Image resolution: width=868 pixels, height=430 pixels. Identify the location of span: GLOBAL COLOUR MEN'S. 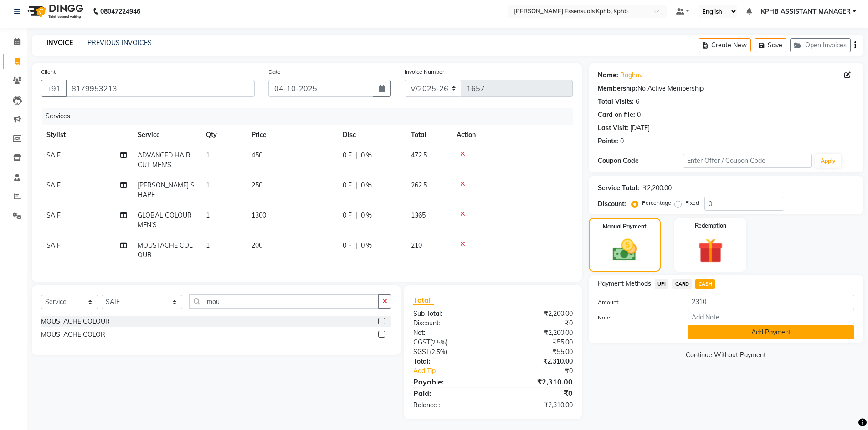
(164, 220).